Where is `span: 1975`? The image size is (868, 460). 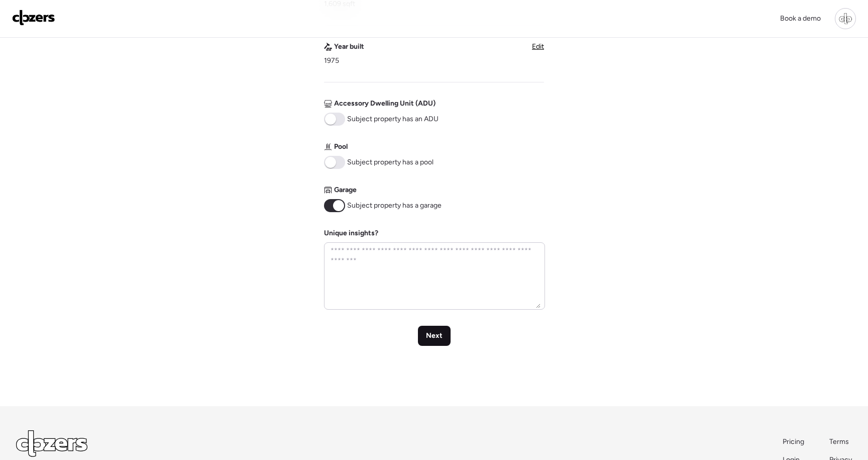 span: 1975 is located at coordinates (331, 61).